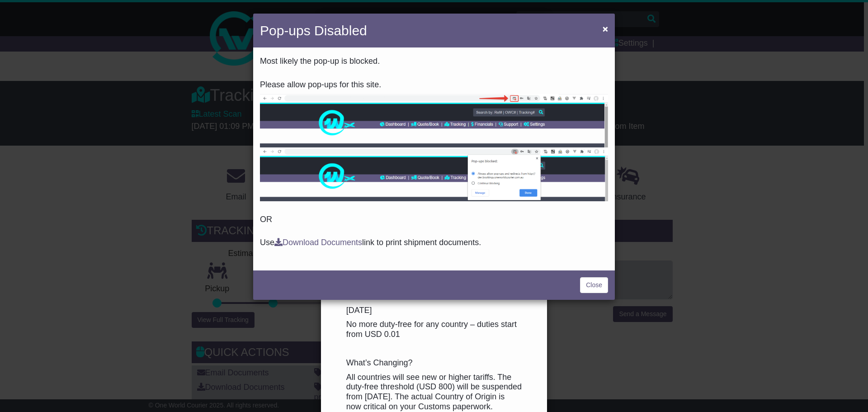 This screenshot has height=412, width=868. I want to click on a: Close, so click(594, 285).